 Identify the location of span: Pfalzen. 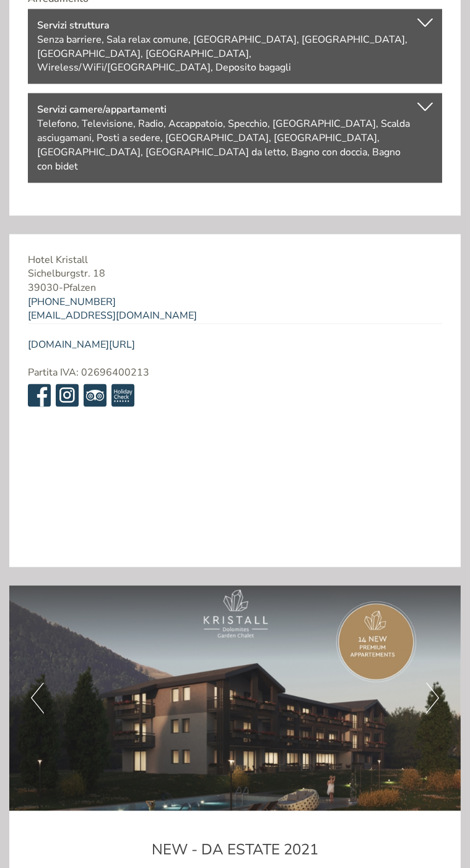
(79, 288).